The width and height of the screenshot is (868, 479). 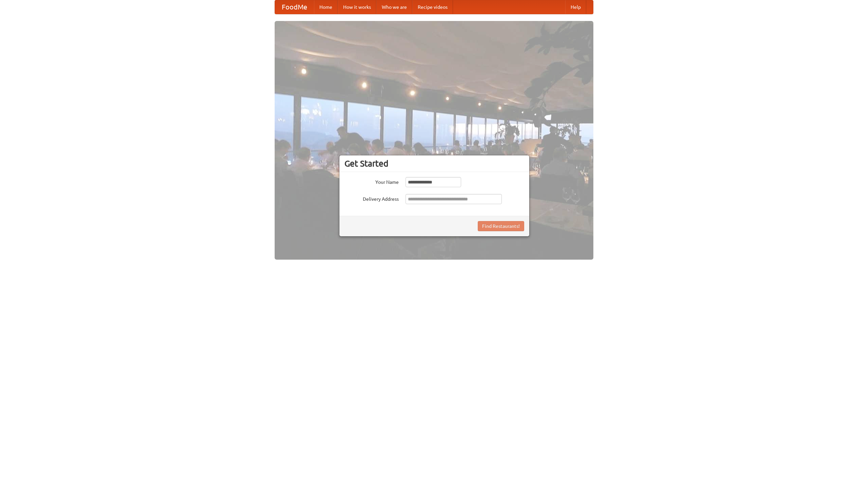 What do you see at coordinates (394, 7) in the screenshot?
I see `a: Who we are` at bounding box center [394, 7].